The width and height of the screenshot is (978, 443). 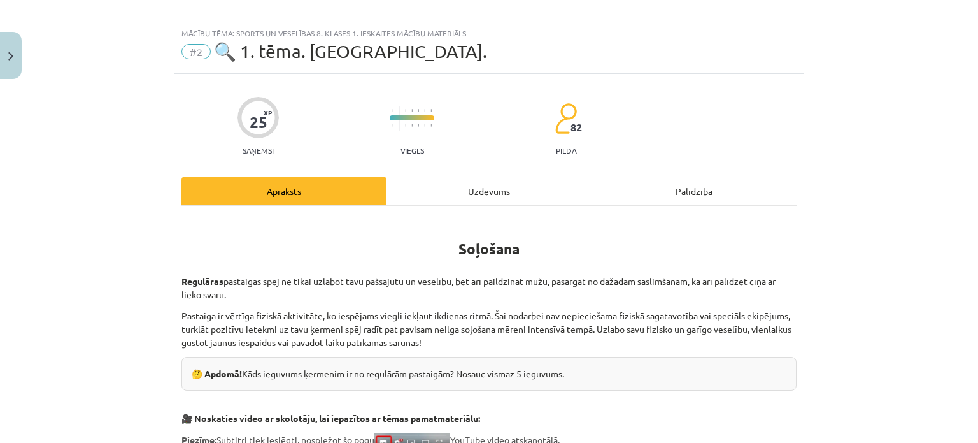 What do you see at coordinates (489, 281) in the screenshot?
I see `p: pastaigas spēj ne tikai uzlabot tavu pašsajūtu un veselību, bet arī paildzināt mūžu, pasargāt no ...` at bounding box center [489, 281].